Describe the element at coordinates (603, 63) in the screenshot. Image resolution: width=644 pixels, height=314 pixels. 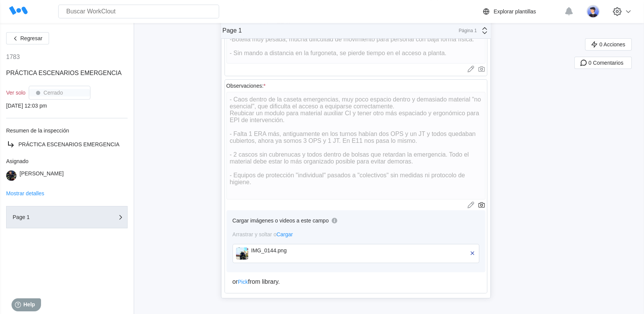
I see `button: 0 Comentarios` at that location.